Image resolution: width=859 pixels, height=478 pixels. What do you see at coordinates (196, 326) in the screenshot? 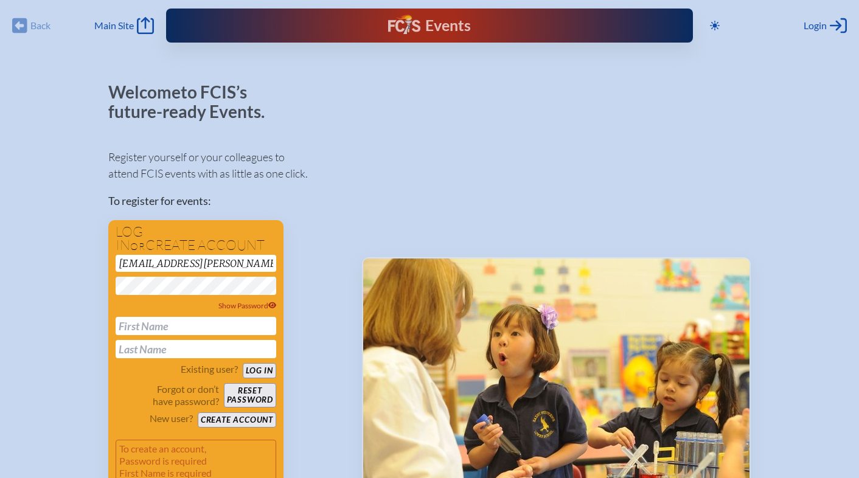
I see `input: First Name` at bounding box center [196, 326].